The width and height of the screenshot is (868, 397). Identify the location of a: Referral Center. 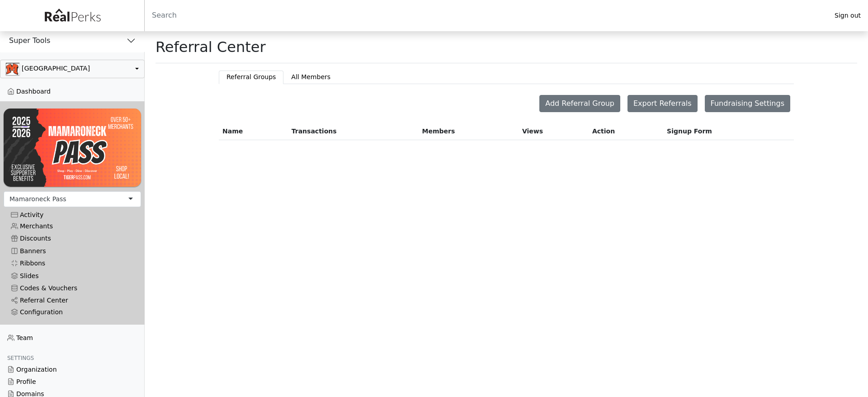
(72, 301).